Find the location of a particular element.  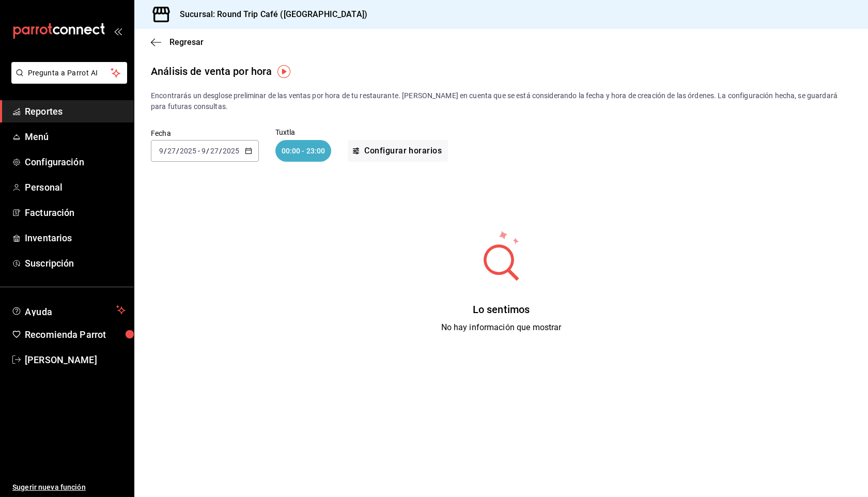

span: Inventarios is located at coordinates (75, 237).